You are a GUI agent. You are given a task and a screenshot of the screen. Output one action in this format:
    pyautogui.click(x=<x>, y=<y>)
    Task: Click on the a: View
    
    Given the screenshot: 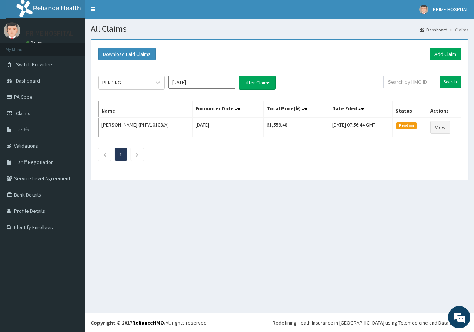 What is the action you would take?
    pyautogui.click(x=440, y=127)
    